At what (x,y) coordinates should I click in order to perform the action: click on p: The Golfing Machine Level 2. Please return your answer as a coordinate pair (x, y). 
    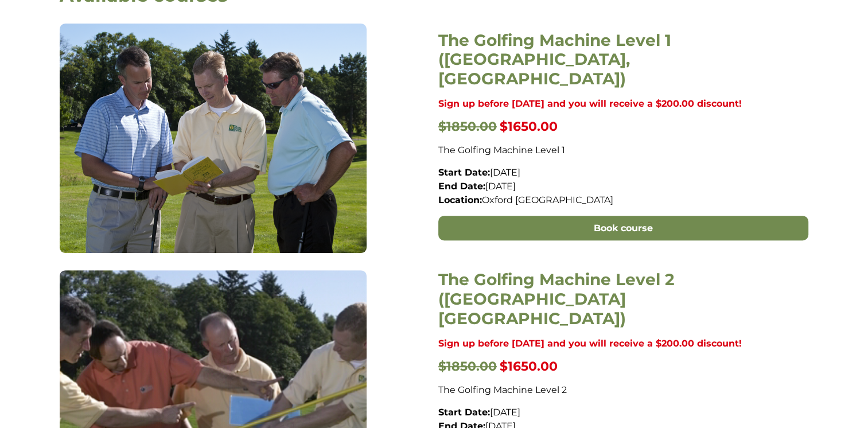
    Looking at the image, I should click on (623, 390).